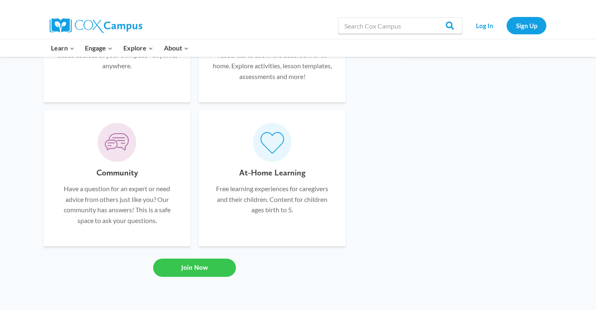  I want to click on h6: Community, so click(117, 172).